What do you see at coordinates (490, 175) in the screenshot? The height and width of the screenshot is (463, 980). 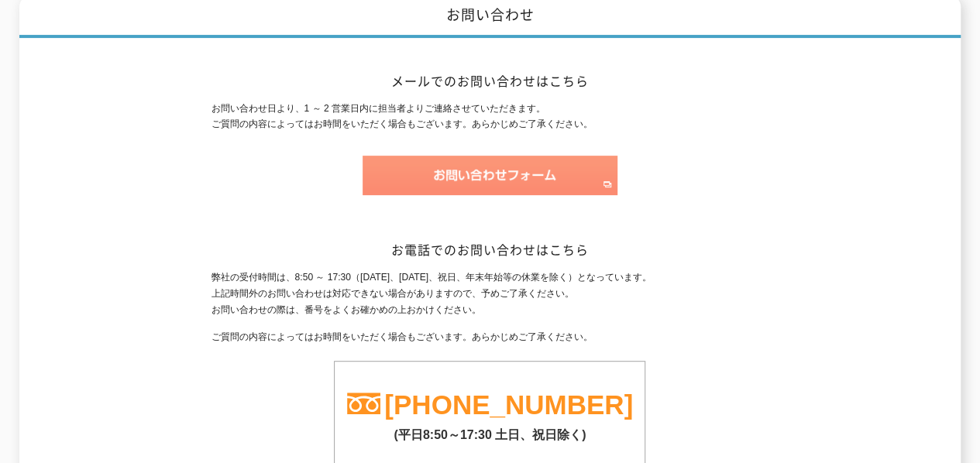 I see `img: お問い合わせフォーム` at bounding box center [490, 175].